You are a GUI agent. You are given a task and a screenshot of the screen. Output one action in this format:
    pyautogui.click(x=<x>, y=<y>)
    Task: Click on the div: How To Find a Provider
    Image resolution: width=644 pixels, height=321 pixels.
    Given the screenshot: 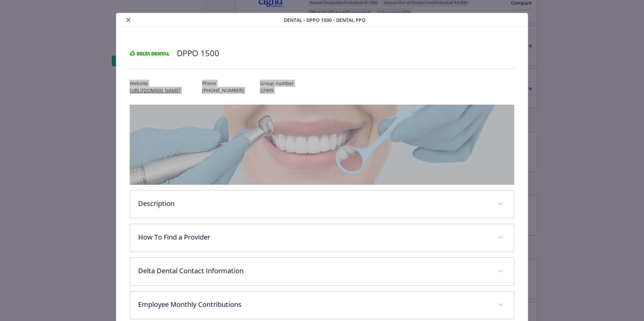 What is the action you would take?
    pyautogui.click(x=322, y=238)
    